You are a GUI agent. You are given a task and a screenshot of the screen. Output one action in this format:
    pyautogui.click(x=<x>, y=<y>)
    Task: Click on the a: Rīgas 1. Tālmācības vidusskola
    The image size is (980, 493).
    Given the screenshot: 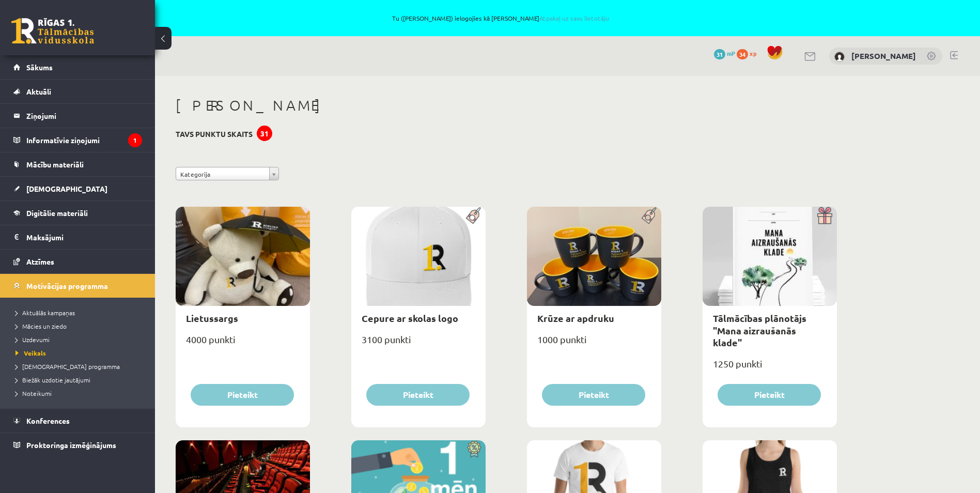 What is the action you would take?
    pyautogui.click(x=53, y=31)
    